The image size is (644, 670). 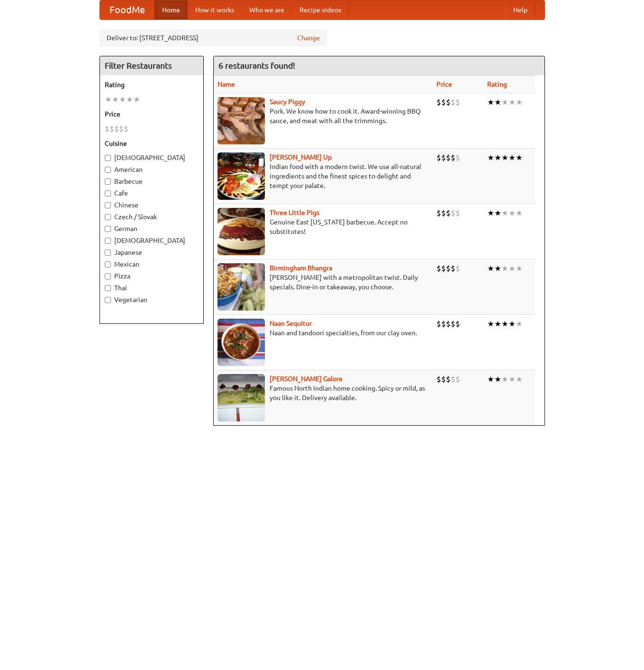 I want to click on a: Help, so click(x=521, y=10).